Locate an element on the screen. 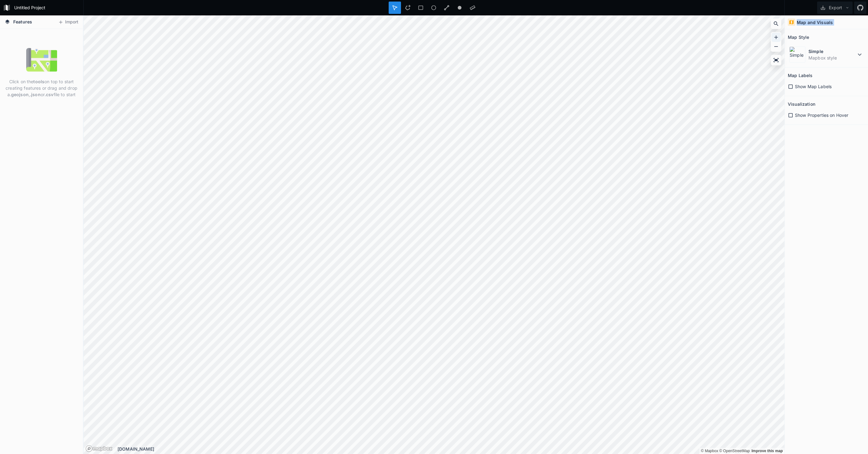  dt: Simple is located at coordinates (832, 51).